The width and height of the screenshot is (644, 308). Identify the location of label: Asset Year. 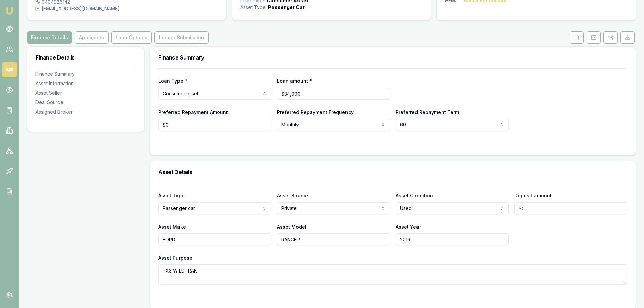
(408, 226).